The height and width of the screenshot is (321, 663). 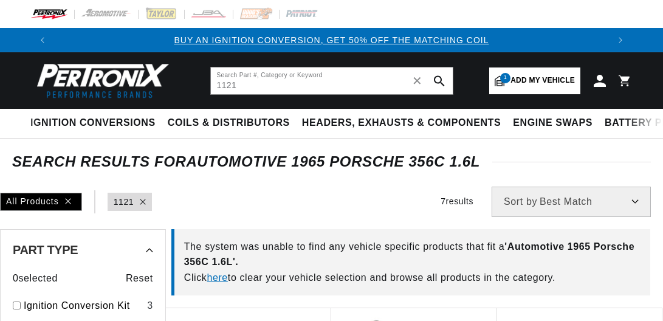 I want to click on span: 7 results, so click(x=457, y=201).